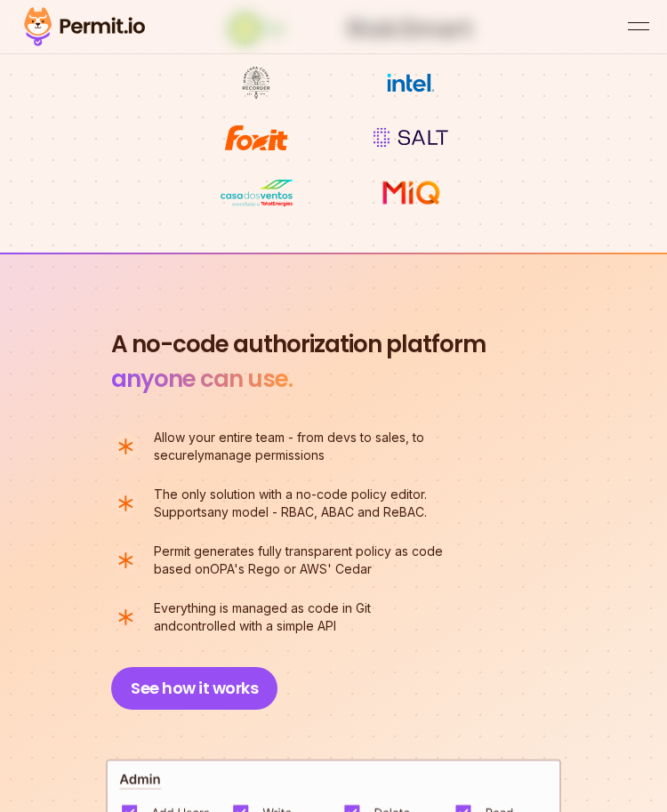 This screenshot has width=667, height=812. What do you see at coordinates (290, 502) in the screenshot?
I see `span: The only solution with a no-code policy editor. Supports` at bounding box center [290, 502].